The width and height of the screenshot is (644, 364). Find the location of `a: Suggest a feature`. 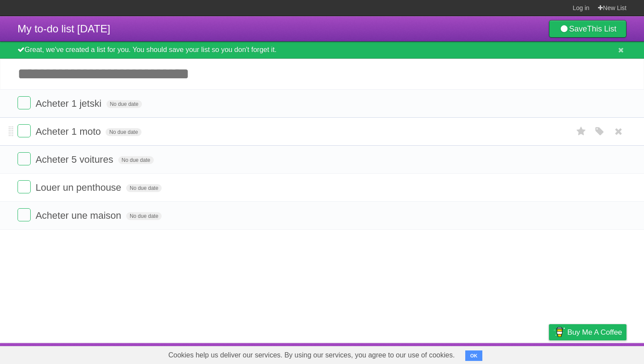

a: Suggest a feature is located at coordinates (599, 354).